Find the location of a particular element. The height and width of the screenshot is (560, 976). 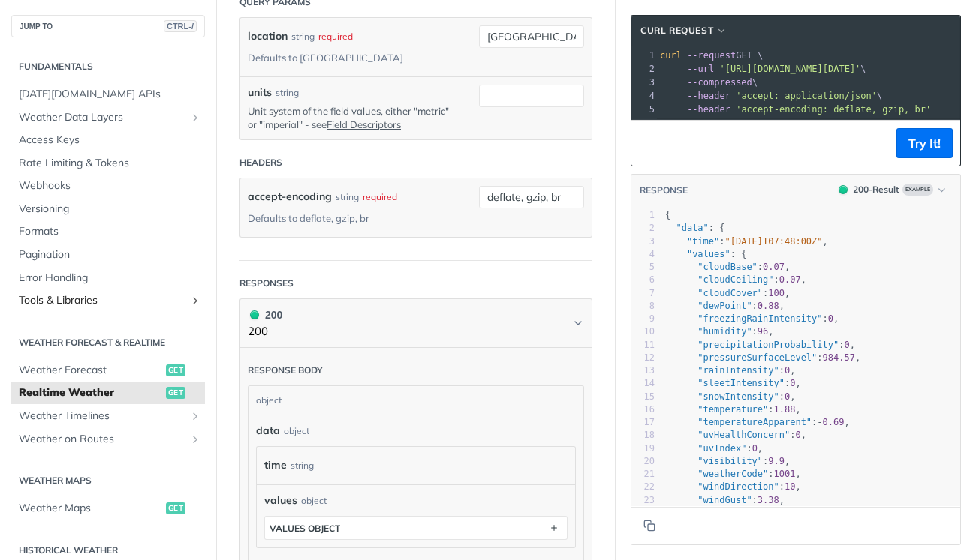

a: Weather Forecastget is located at coordinates (108, 370).